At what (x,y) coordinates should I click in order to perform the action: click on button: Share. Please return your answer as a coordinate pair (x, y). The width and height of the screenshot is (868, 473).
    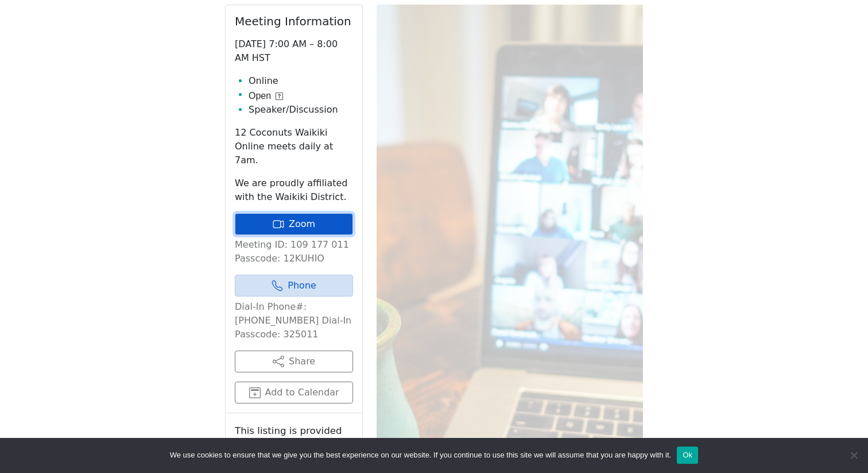
    Looking at the image, I should click on (294, 361).